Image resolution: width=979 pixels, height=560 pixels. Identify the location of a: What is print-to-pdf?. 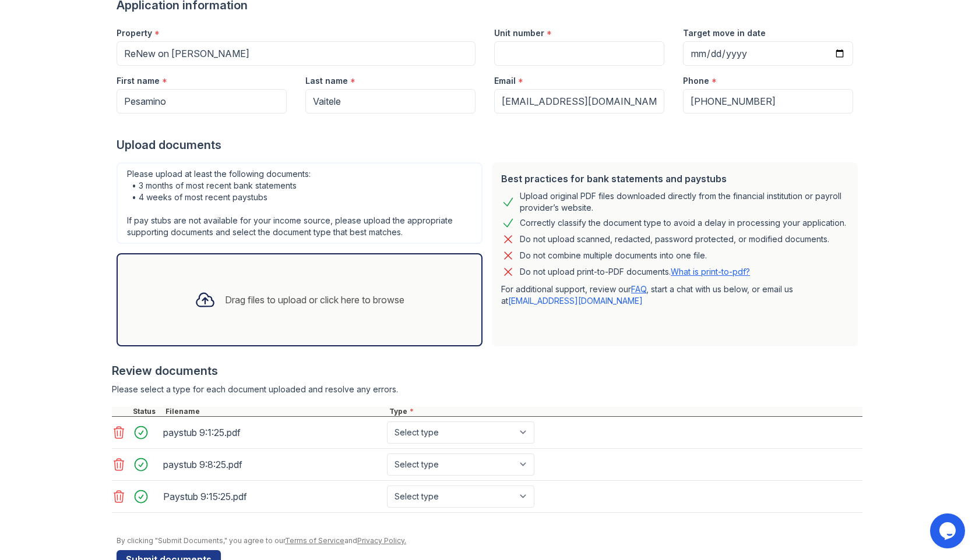
(710, 271).